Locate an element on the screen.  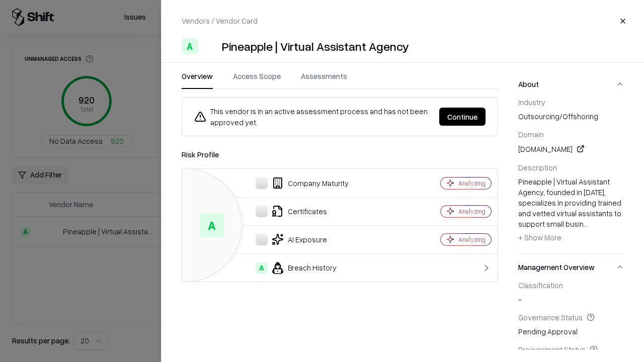
div: Pineapple | Virtual Assistant Agency is located at coordinates (316, 47).